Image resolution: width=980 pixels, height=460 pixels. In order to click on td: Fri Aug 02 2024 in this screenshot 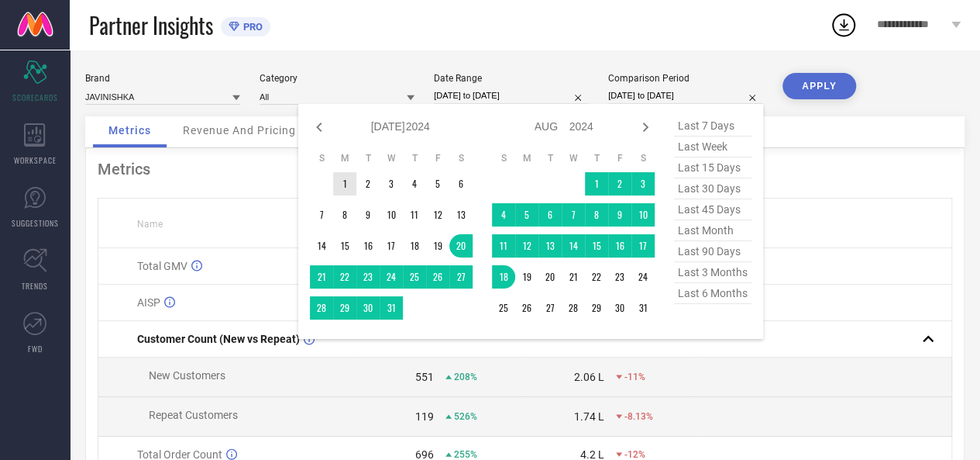, I will do `click(620, 184)`.